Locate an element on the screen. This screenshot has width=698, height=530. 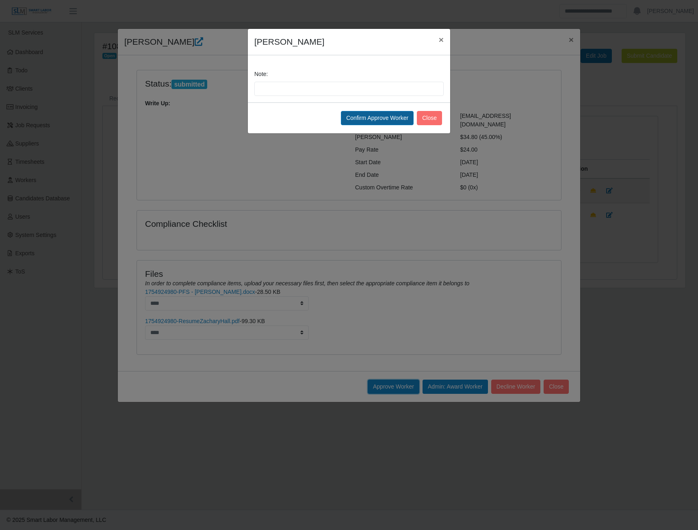
label: Note: is located at coordinates (261, 74).